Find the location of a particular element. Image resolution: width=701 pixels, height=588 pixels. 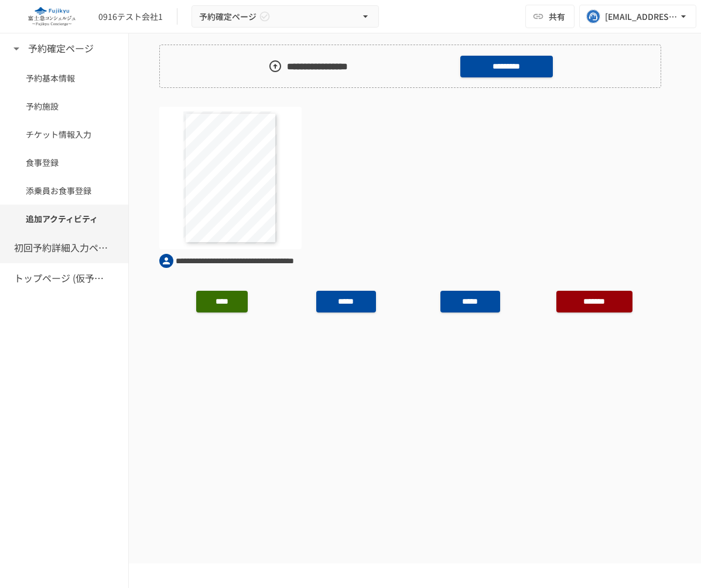

h6: 予約確定ページ is located at coordinates (61, 49).